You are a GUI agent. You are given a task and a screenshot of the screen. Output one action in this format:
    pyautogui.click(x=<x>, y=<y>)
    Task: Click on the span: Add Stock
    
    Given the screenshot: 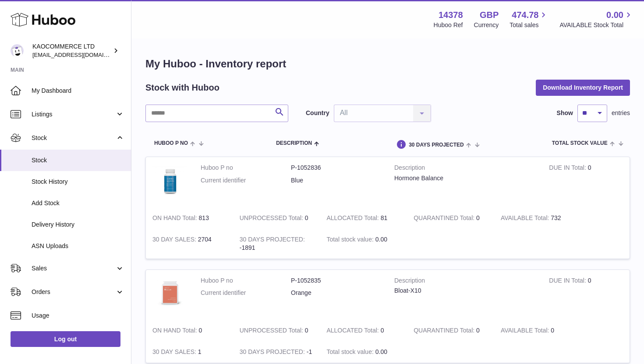 What is the action you would take?
    pyautogui.click(x=78, y=203)
    